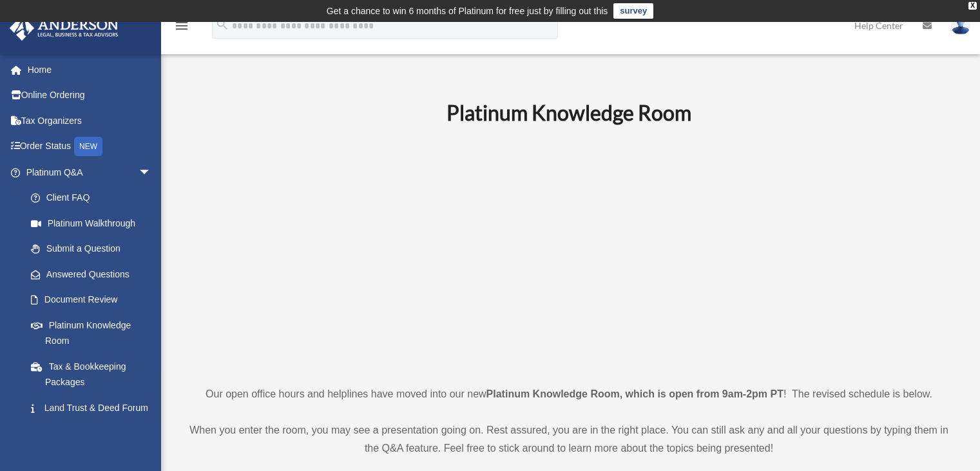 The height and width of the screenshot is (471, 980). Describe the element at coordinates (94, 299) in the screenshot. I see `a: Document Review` at that location.